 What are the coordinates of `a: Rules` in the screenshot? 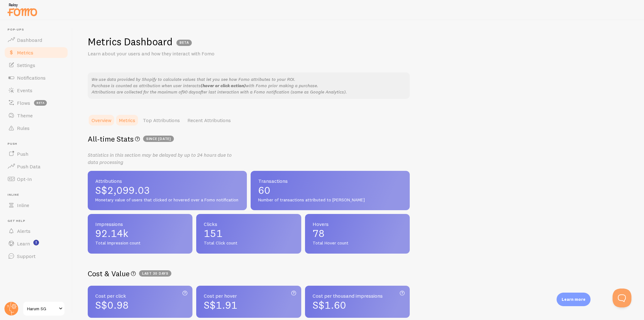 It's located at (36, 128).